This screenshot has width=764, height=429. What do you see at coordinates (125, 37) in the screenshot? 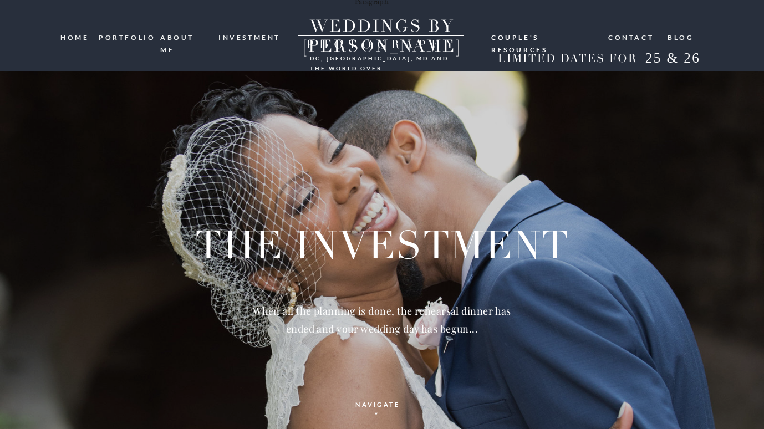
I see `a: portfolio` at bounding box center [125, 37].